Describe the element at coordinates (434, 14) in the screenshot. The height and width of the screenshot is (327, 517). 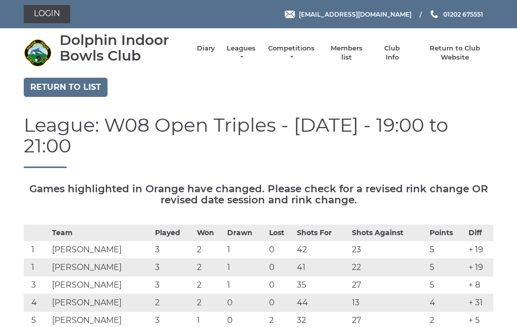
I see `img: Phone us` at that location.